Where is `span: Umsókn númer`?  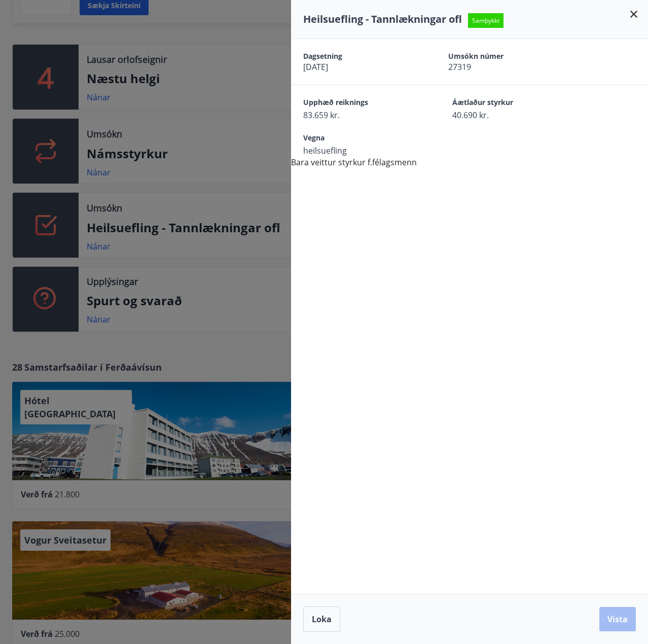 span: Umsókn númer is located at coordinates (502, 57).